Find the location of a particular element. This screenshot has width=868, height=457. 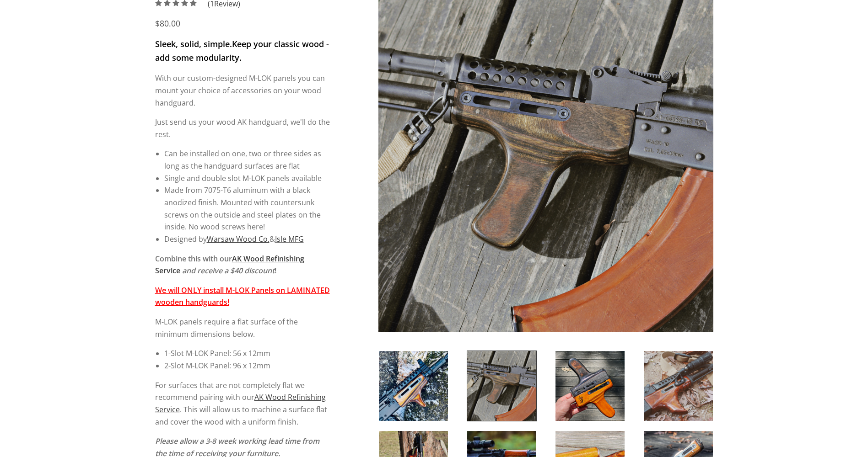

li: Designed by & is located at coordinates (247, 240).